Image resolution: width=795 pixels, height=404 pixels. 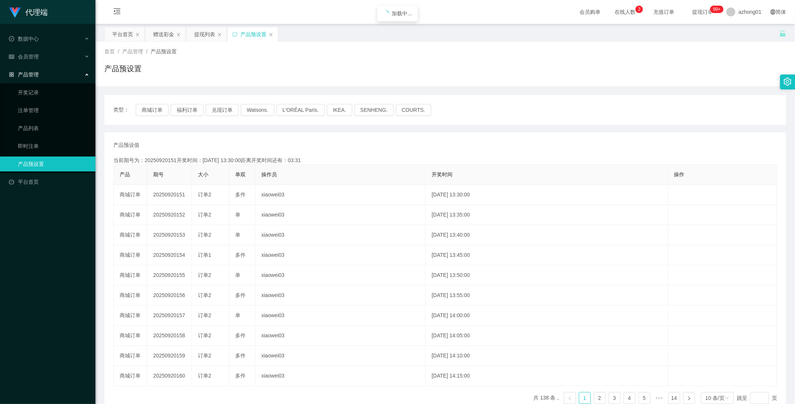 What do you see at coordinates (170, 316) in the screenshot?
I see `td: 20250920157` at bounding box center [170, 316].